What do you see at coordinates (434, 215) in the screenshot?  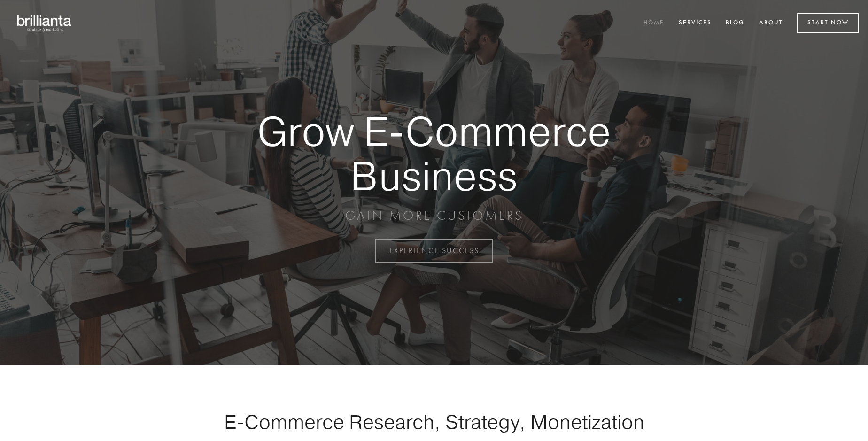 I see `p: GAIN MORE CUSTOMERS` at bounding box center [434, 215].